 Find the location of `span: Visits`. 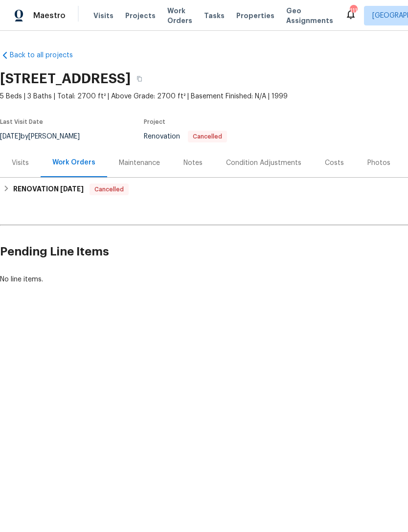

span: Visits is located at coordinates (103, 16).